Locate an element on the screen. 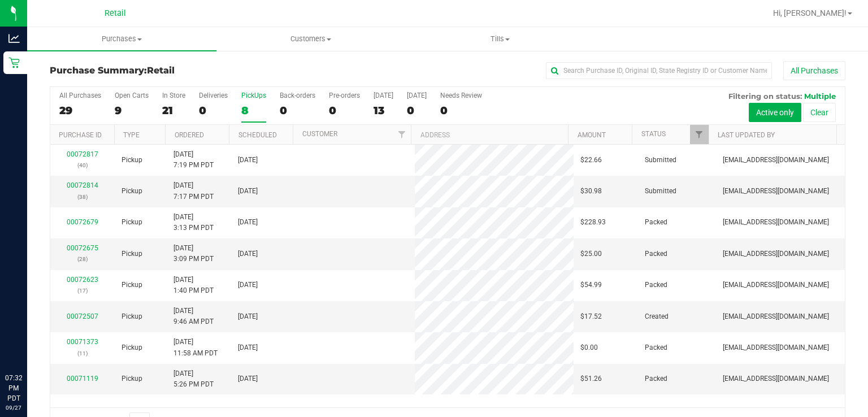  span: Purchases is located at coordinates (122, 39).